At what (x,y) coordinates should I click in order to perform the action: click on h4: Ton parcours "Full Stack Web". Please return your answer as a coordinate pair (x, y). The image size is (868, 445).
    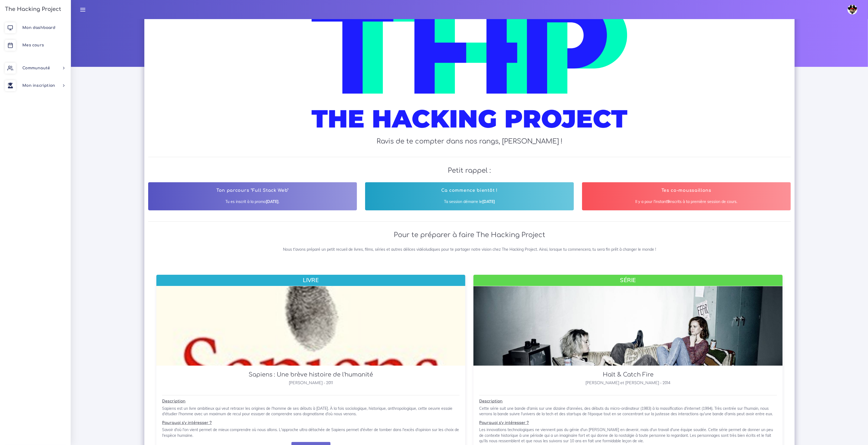
    Looking at the image, I should click on (253, 190).